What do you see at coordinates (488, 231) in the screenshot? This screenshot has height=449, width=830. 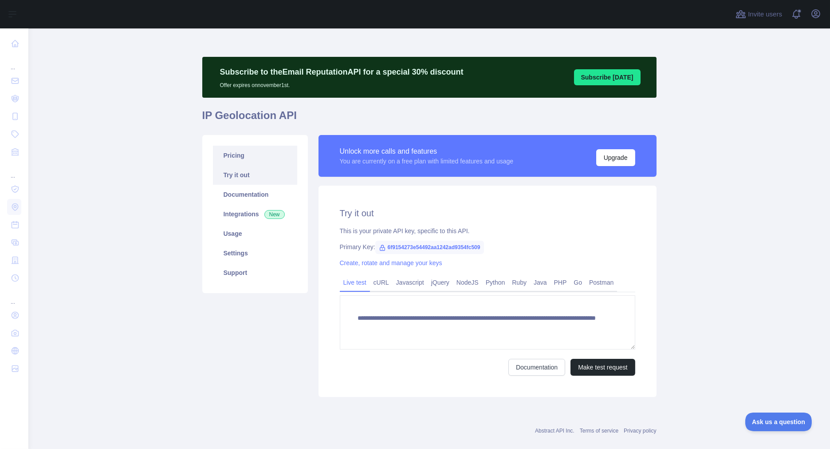 I see `div: This is your private API key, specific to this API.` at bounding box center [488, 231].